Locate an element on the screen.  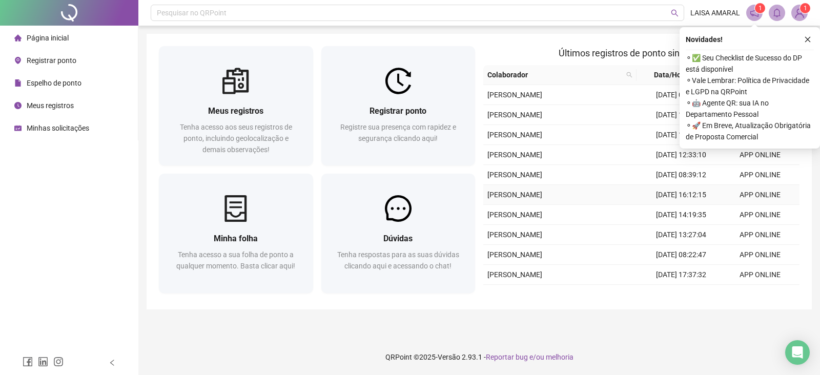
a: Minha folhaTenha acesso a sua folha de ponto a qualquer momento. Basta clicar aqui! is located at coordinates (236, 233).